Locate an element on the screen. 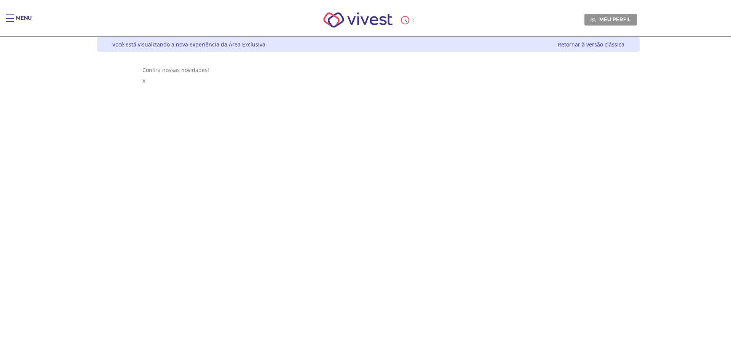  div: Você está visualizando a nova experiência da Área Exclusiva is located at coordinates (189, 44).